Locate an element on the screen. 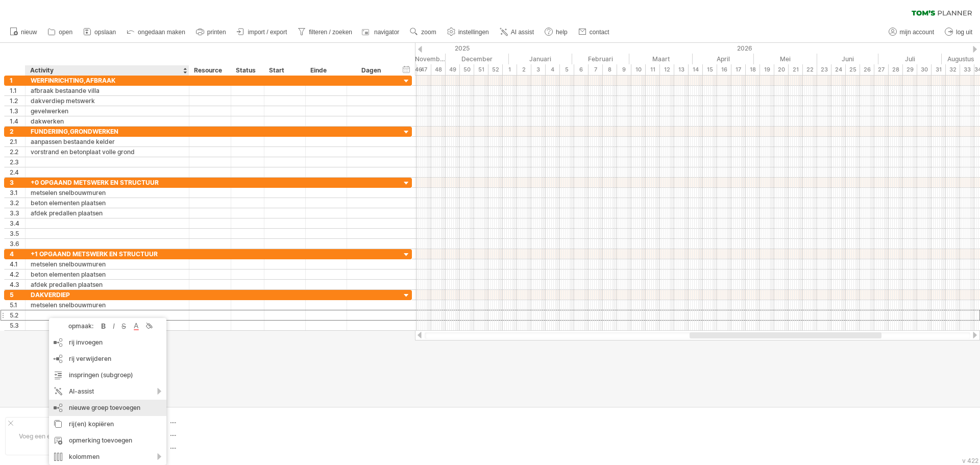 Image resolution: width=980 pixels, height=465 pixels. div: 14 is located at coordinates (696, 70).